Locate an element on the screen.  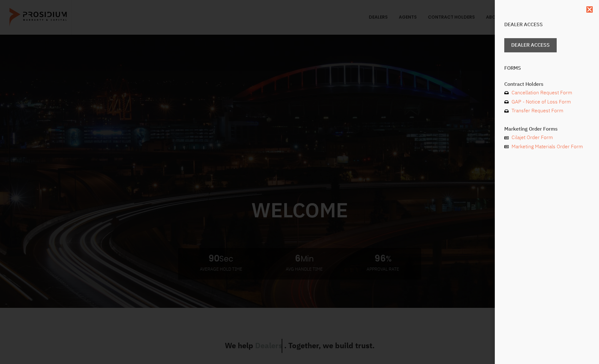
a: Transfer Request Form is located at coordinates (547, 110).